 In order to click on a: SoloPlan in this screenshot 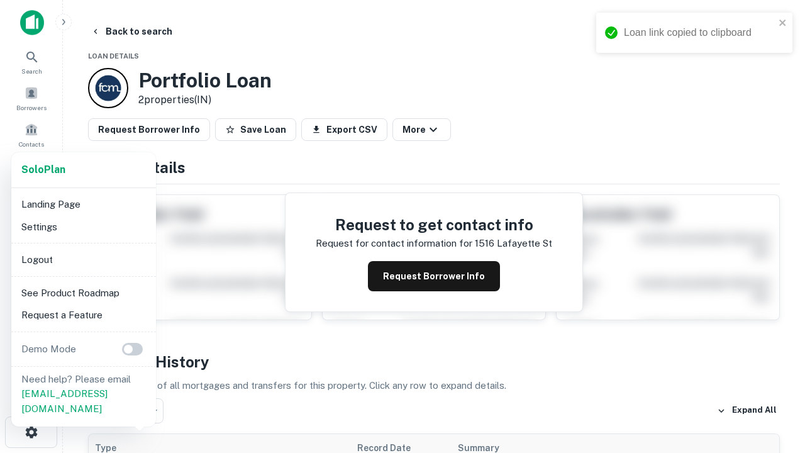, I will do `click(43, 170)`.